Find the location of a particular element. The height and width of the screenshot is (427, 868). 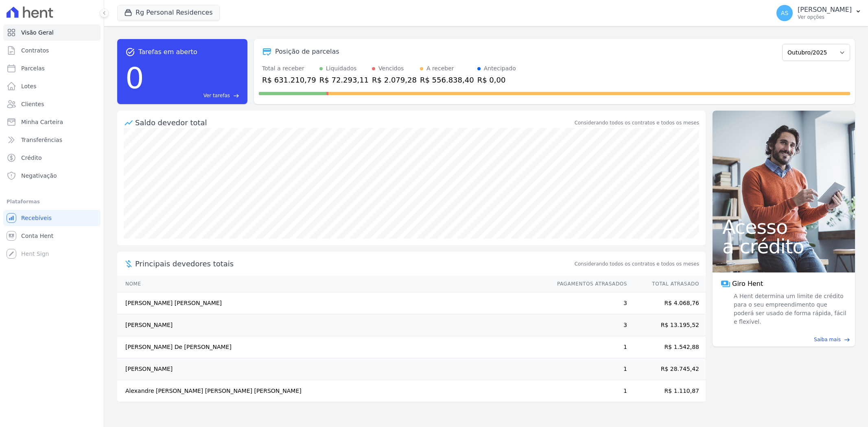

span: Conta Hent is located at coordinates (37, 236).